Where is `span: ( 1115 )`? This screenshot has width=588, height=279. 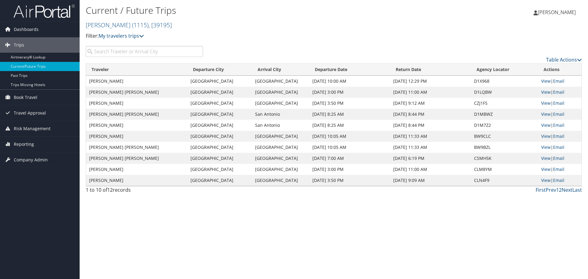 span: ( 1115 ) is located at coordinates (140, 25).